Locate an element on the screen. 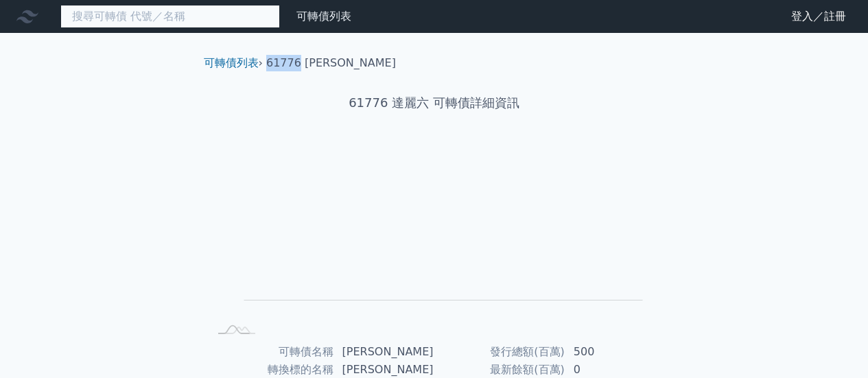  td: 500 is located at coordinates (612, 353).